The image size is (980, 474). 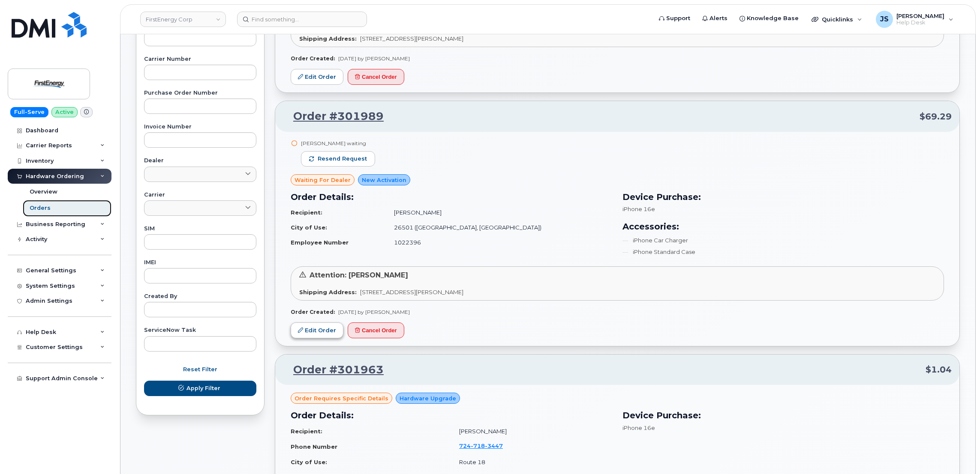 I want to click on button: Apply Filter, so click(x=200, y=388).